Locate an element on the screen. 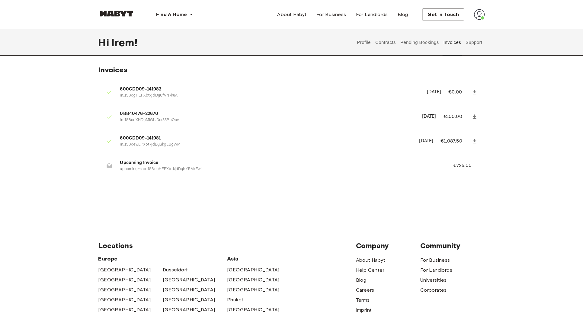  a: Dusseldorf is located at coordinates (175, 270).